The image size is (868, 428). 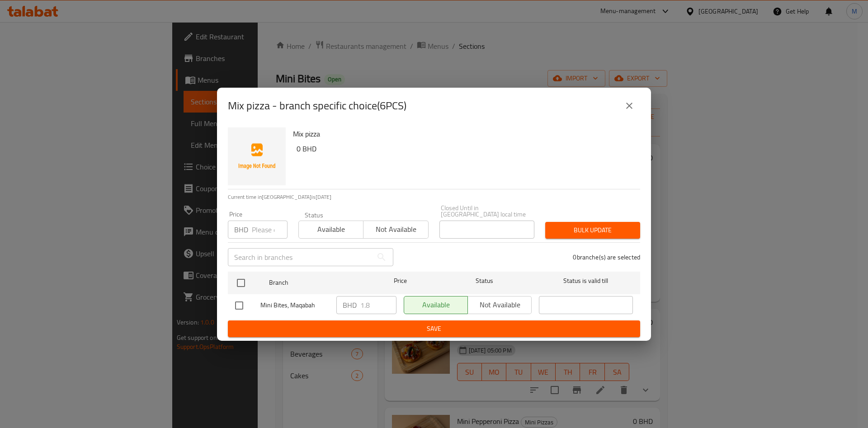 What do you see at coordinates (465, 149) in the screenshot?
I see `h6: 0 BHD` at bounding box center [465, 149].